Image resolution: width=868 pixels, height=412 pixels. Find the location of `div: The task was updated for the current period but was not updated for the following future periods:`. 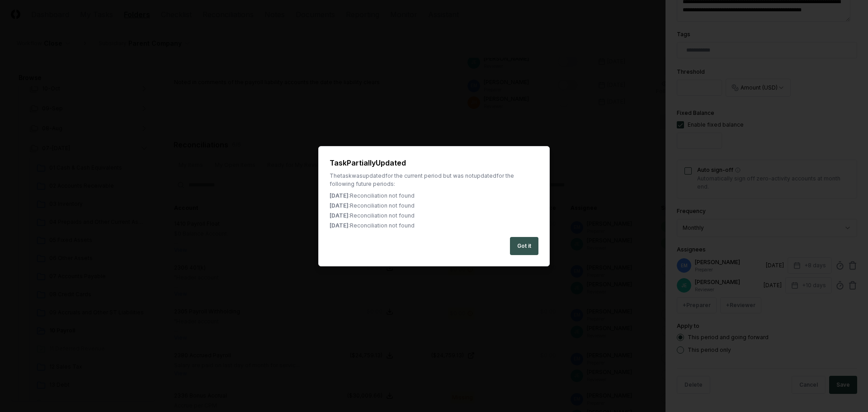

div: The task was updated for the current period but was not updated for the following future periods: is located at coordinates (434, 180).